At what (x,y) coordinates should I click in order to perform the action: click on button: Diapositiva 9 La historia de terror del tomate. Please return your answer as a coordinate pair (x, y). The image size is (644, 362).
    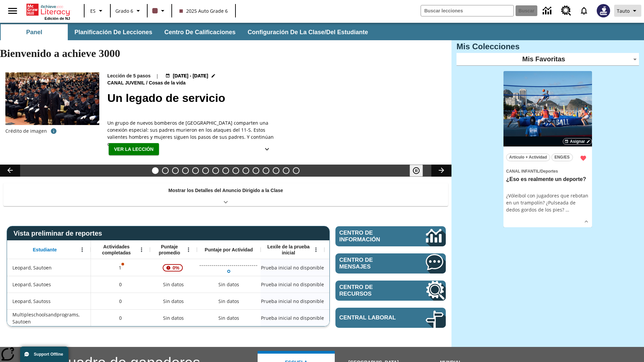
    Looking at the image, I should click on (236, 171).